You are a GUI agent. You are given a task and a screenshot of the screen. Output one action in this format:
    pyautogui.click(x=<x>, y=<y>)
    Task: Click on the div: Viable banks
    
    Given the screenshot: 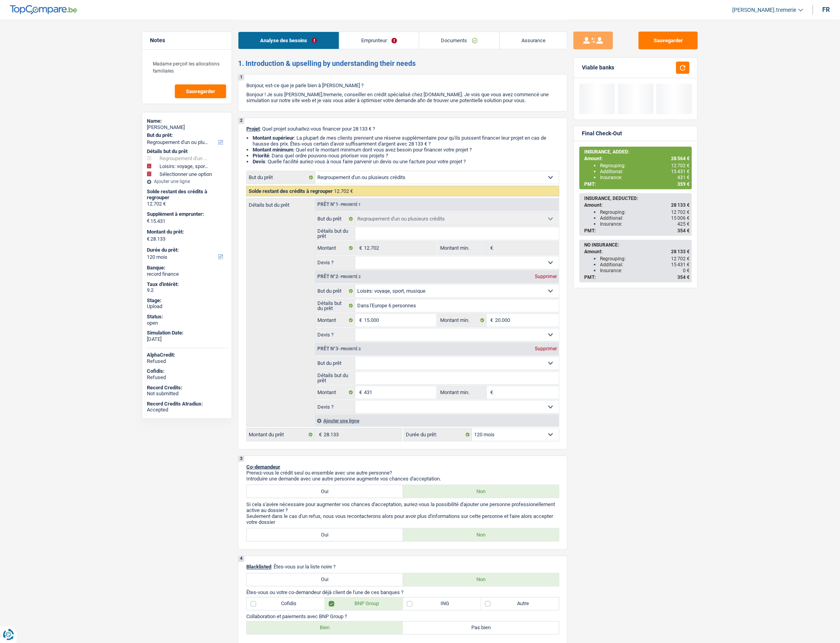 What is the action you would take?
    pyautogui.click(x=598, y=68)
    